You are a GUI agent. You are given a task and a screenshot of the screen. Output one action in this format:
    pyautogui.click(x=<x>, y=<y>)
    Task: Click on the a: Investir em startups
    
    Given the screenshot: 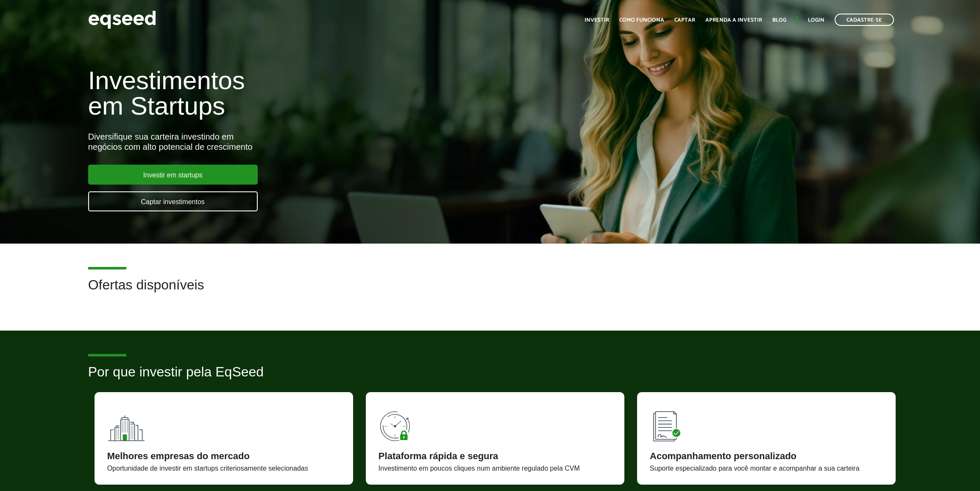 What is the action you would take?
    pyautogui.click(x=173, y=174)
    